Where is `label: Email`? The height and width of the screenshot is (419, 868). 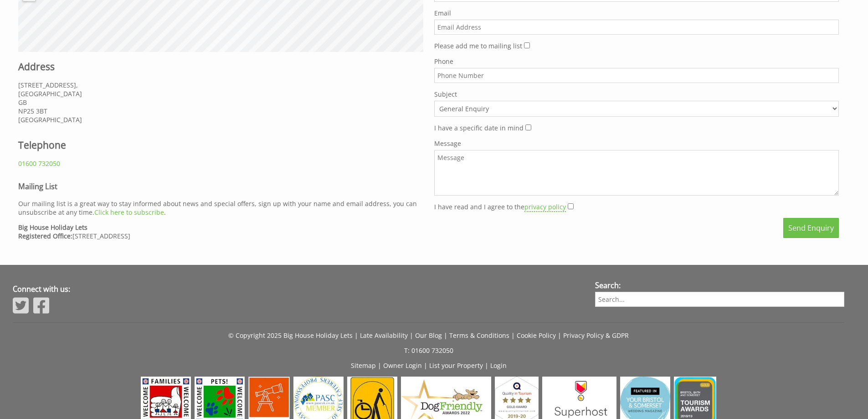 label: Email is located at coordinates (637, 13).